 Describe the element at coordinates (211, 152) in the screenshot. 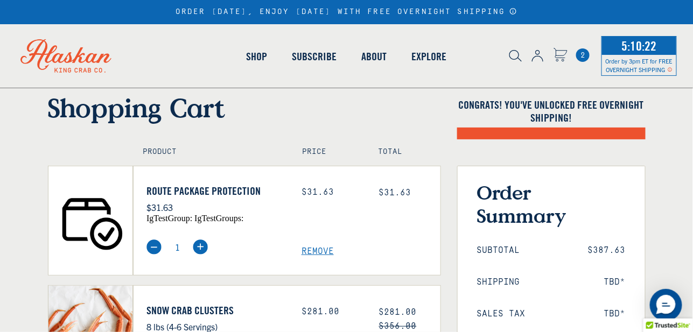

I see `h4: Product` at that location.